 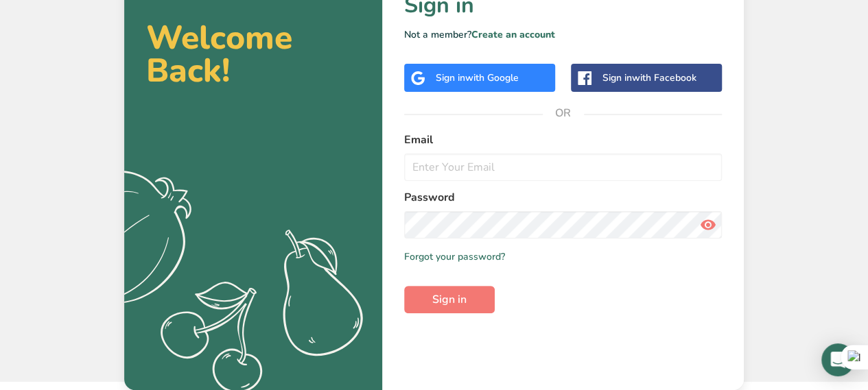 I want to click on p: Not a member?, so click(x=563, y=35).